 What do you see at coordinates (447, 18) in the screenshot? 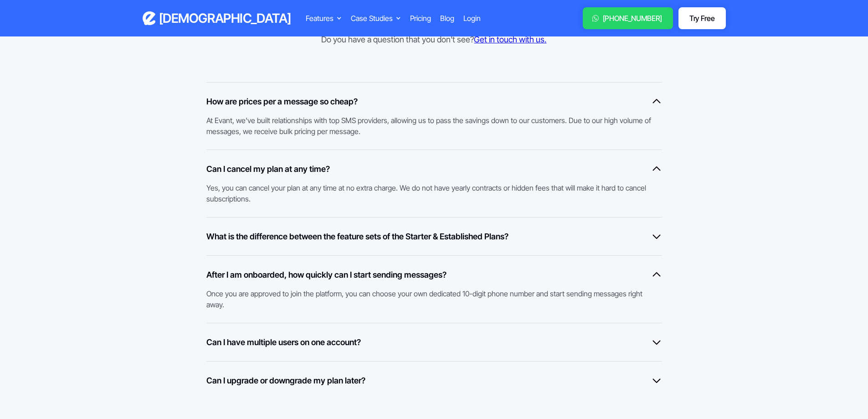
I see `a: Blog` at bounding box center [447, 18].